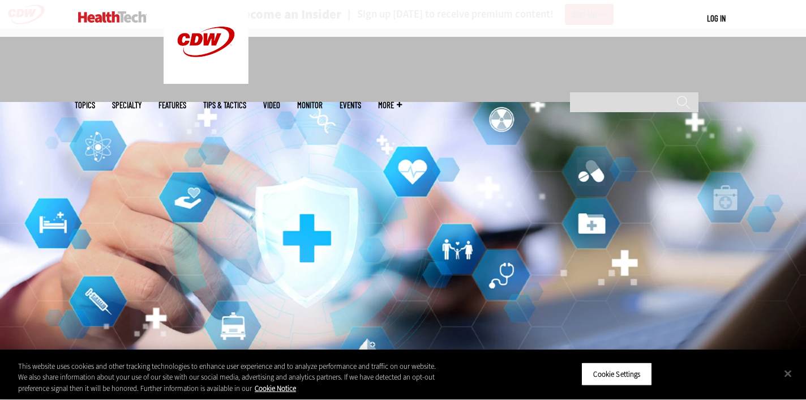 The image size is (806, 400). What do you see at coordinates (206, 80) in the screenshot?
I see `a: CDW` at bounding box center [206, 80].